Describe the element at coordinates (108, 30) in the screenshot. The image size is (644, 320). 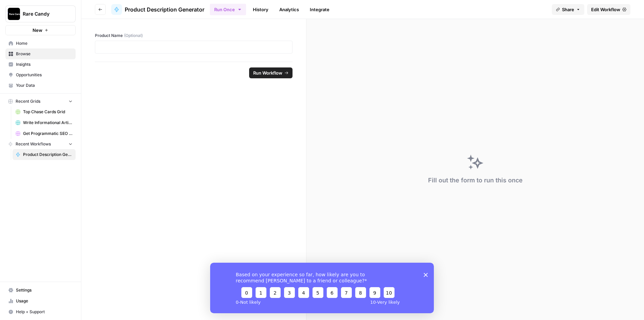
I see `button: 5` at that location.